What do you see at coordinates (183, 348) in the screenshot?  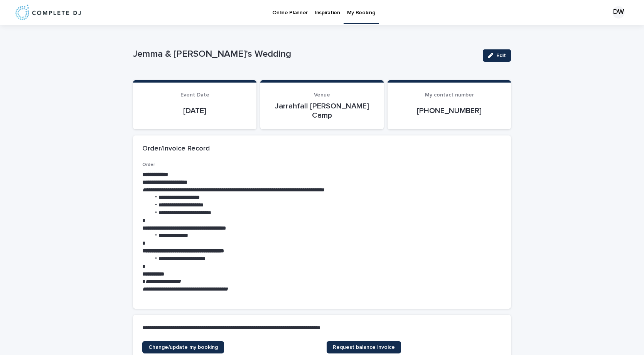 I see `a: Change/update my booking` at bounding box center [183, 348].